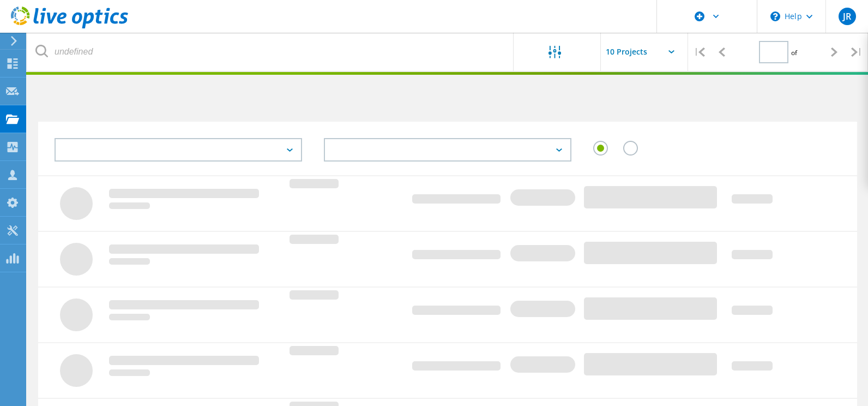 The image size is (868, 406). What do you see at coordinates (70, 27) in the screenshot?
I see `a: Live Optics Dashboard` at bounding box center [70, 27].